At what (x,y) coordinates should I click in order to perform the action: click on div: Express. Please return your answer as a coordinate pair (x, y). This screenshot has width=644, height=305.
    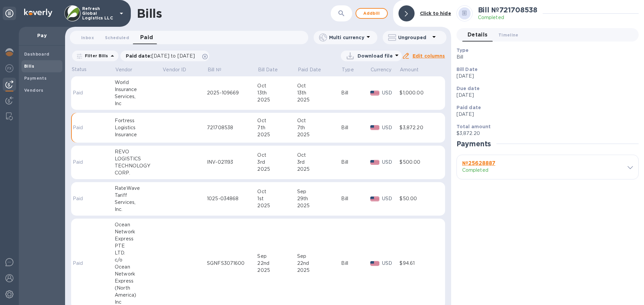
    Looking at the image, I should click on (138, 281).